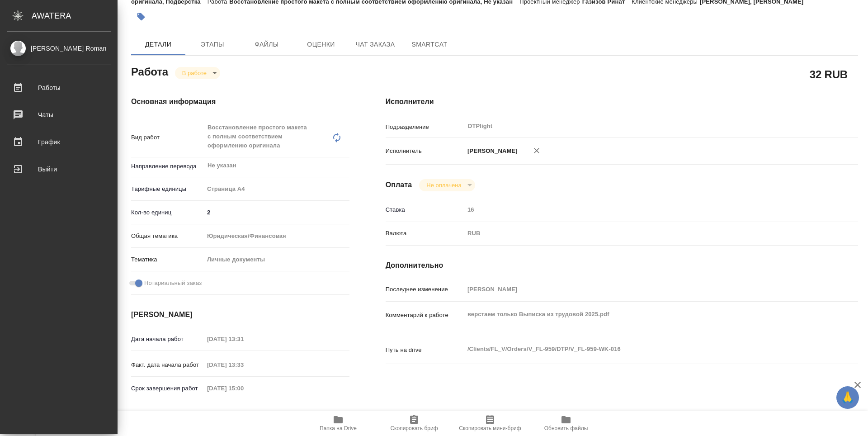 Image resolution: width=868 pixels, height=436 pixels. What do you see at coordinates (642, 315) in the screenshot?
I see `textarea: верстаем только Выписка из трудовой 2025.pdf` at bounding box center [642, 315].